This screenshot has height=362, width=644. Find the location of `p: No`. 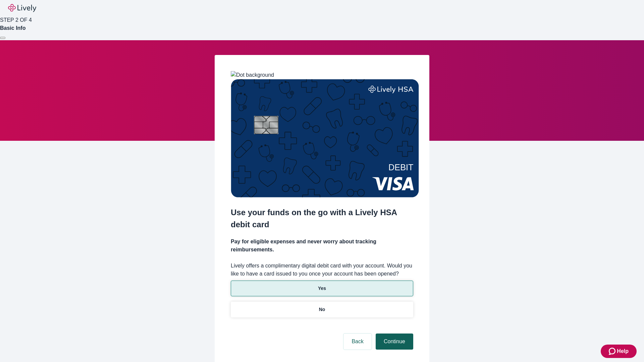

p: No is located at coordinates (322, 309).